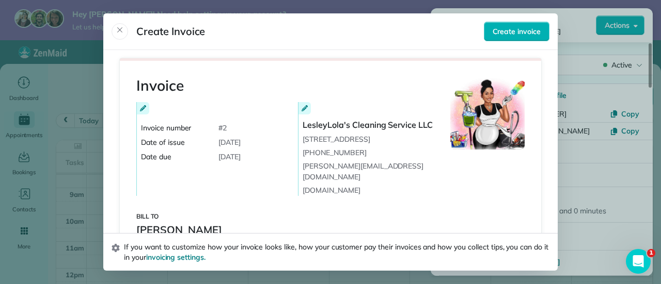 The width and height of the screenshot is (661, 284). What do you see at coordinates (178, 142) in the screenshot?
I see `span: Date of issue` at bounding box center [178, 142].